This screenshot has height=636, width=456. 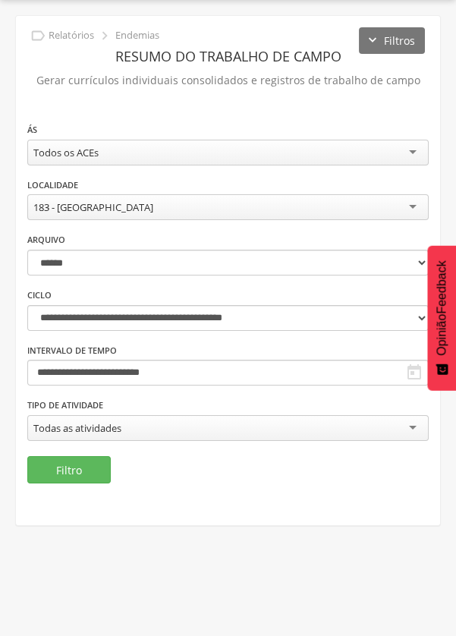 I want to click on font: Ciclo, so click(x=39, y=295).